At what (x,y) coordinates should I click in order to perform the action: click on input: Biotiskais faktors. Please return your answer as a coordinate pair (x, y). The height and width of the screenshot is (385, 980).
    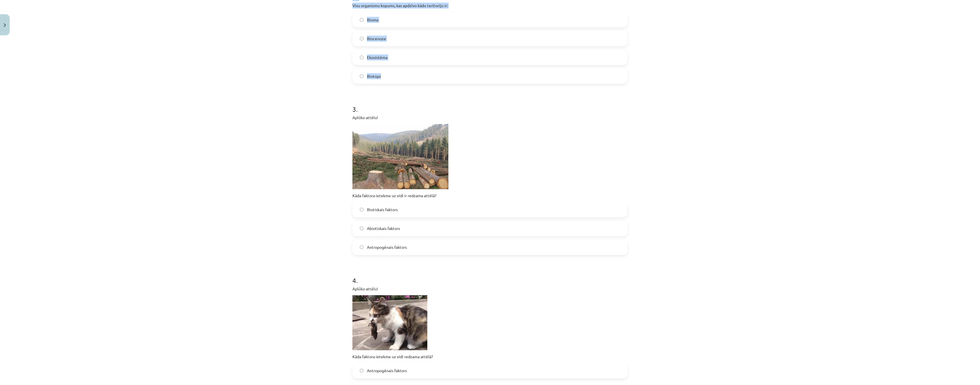
    Looking at the image, I should click on (361, 209).